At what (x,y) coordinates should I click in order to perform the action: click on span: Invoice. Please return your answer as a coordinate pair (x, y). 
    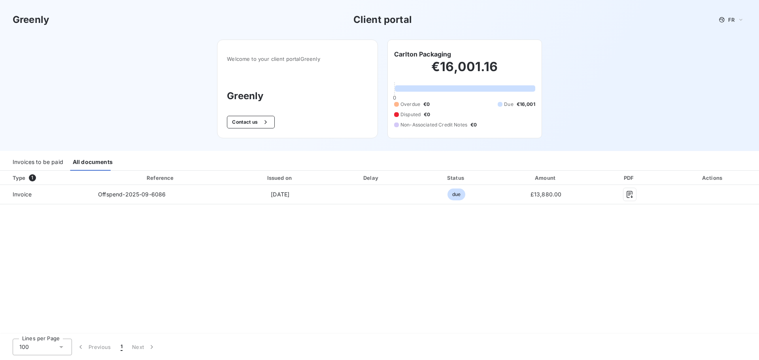
    Looking at the image, I should click on (46, 194).